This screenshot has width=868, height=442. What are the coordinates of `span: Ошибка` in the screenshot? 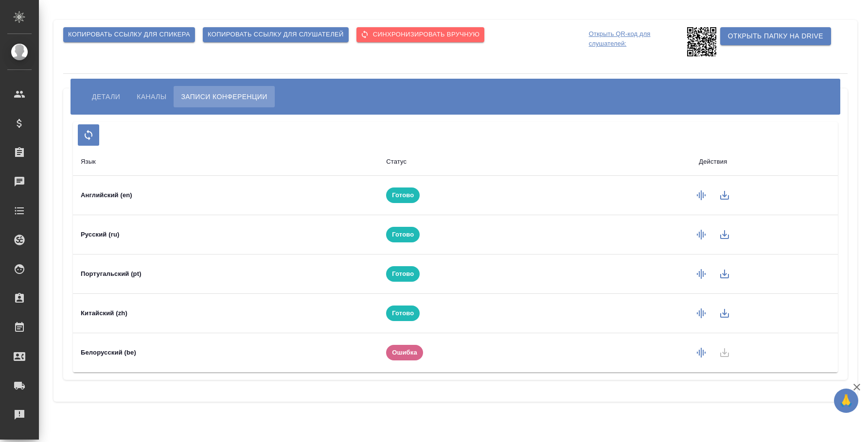 It's located at (404, 353).